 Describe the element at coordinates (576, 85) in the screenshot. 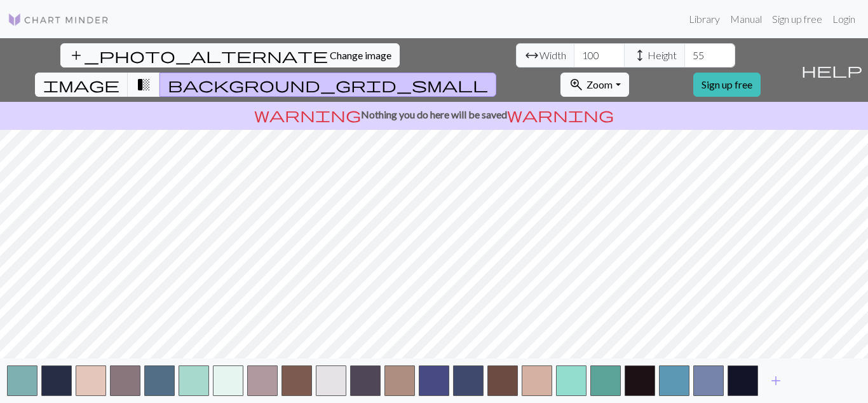

I see `span: zoom_in` at that location.